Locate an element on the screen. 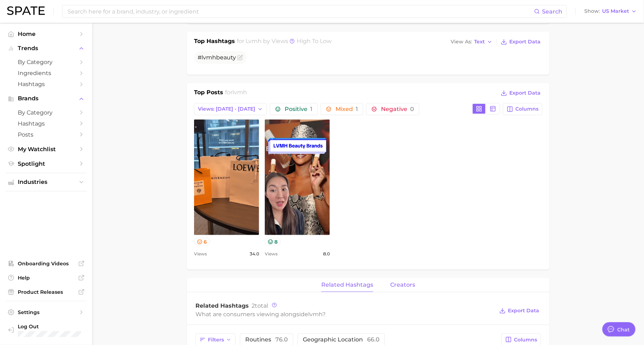  img: SPATE is located at coordinates (26, 11).